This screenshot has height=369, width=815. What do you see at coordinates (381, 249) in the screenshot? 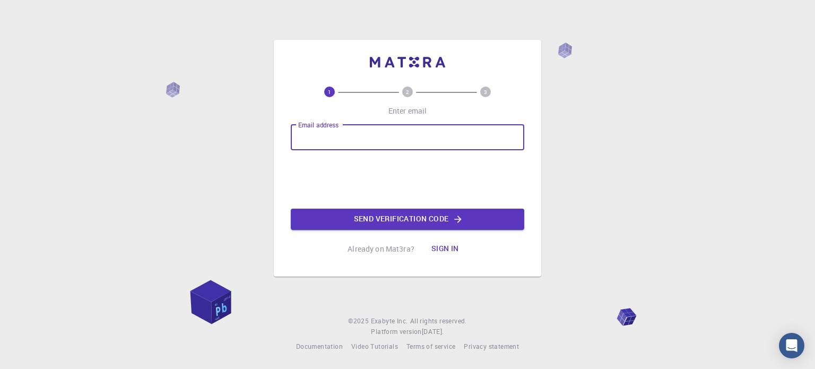
I see `p: Already on Mat3ra?` at bounding box center [381, 249].